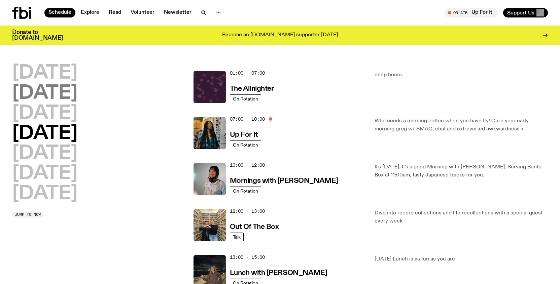 Image resolution: width=560 pixels, height=284 pixels. I want to click on span: Support Us, so click(520, 13).